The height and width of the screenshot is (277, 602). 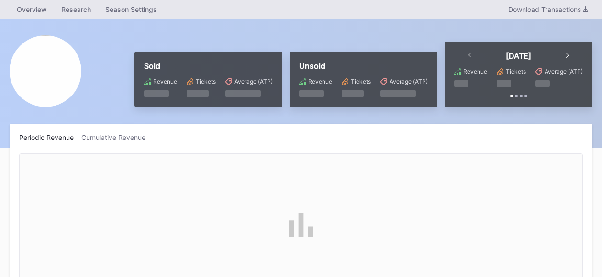 What do you see at coordinates (76, 9) in the screenshot?
I see `div: Research` at bounding box center [76, 9].